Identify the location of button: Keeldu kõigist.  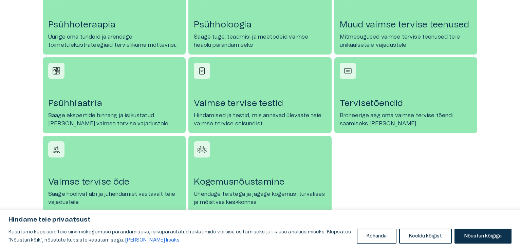
(425, 236).